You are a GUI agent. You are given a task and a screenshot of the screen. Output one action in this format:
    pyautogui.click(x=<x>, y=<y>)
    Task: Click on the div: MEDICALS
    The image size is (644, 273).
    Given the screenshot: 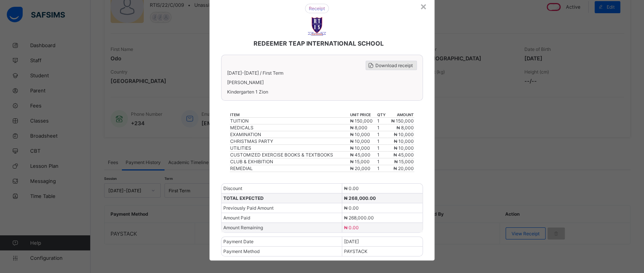 What is the action you would take?
    pyautogui.click(x=290, y=127)
    